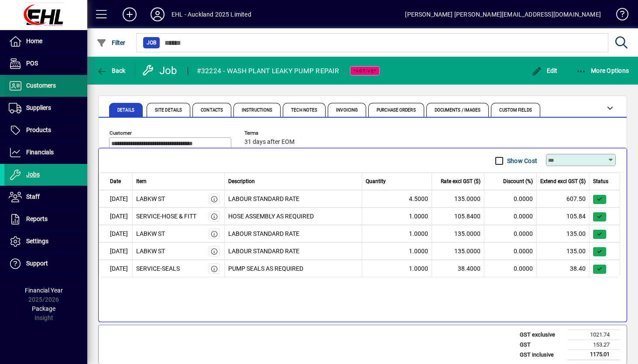 Image resolution: width=638 pixels, height=364 pixels. What do you see at coordinates (111, 70) in the screenshot?
I see `button: Back` at bounding box center [111, 70].